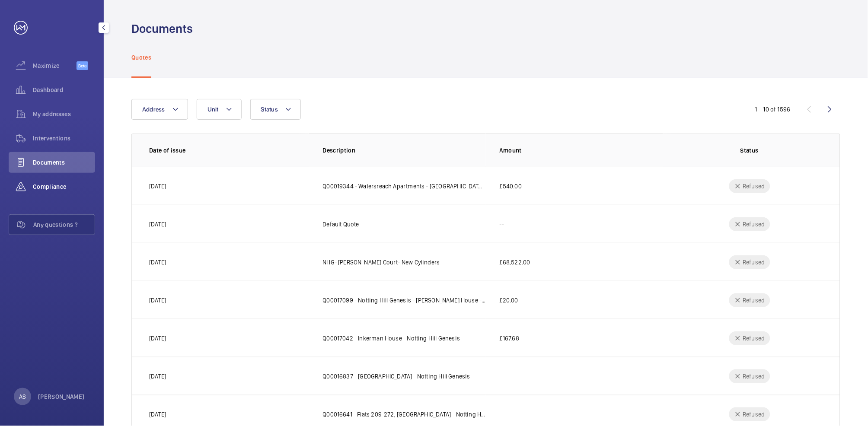 The width and height of the screenshot is (868, 426). Describe the element at coordinates (341, 224) in the screenshot. I see `p: Default Quote` at that location.